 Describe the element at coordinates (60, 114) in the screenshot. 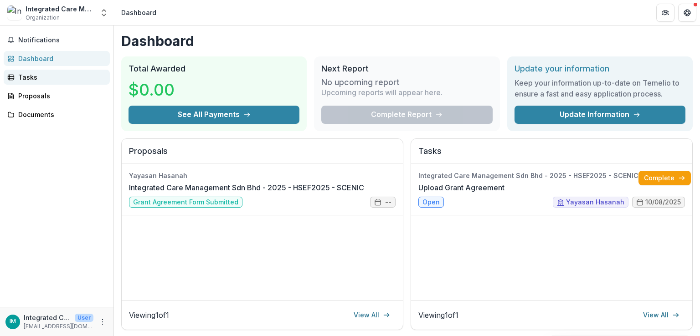

I see `div: Documents` at that location.